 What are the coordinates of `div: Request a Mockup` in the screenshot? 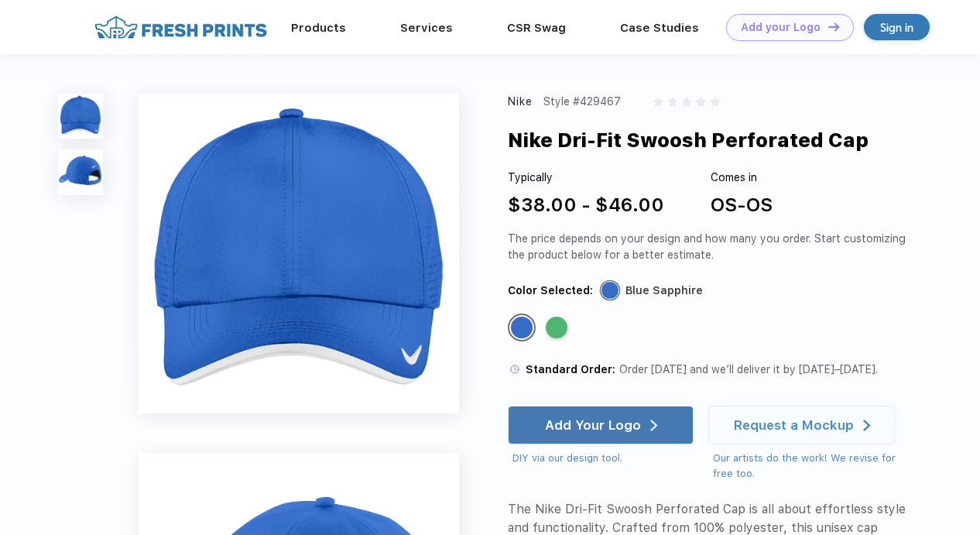 It's located at (794, 425).